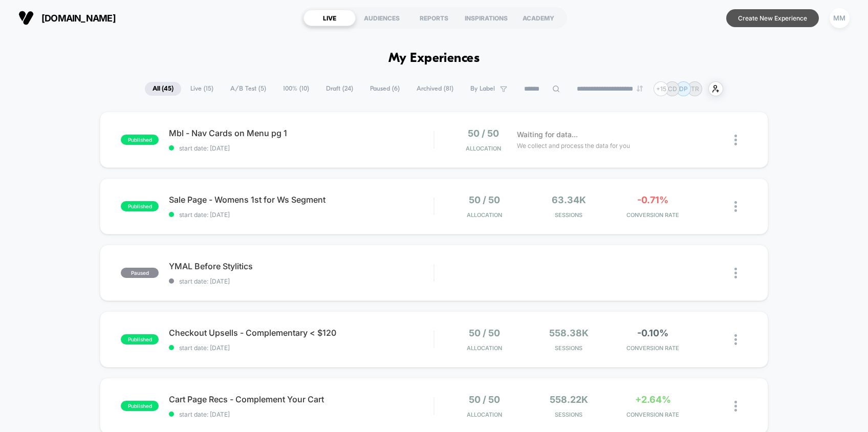 This screenshot has width=868, height=432. I want to click on span: We collect and process the data for you, so click(573, 145).